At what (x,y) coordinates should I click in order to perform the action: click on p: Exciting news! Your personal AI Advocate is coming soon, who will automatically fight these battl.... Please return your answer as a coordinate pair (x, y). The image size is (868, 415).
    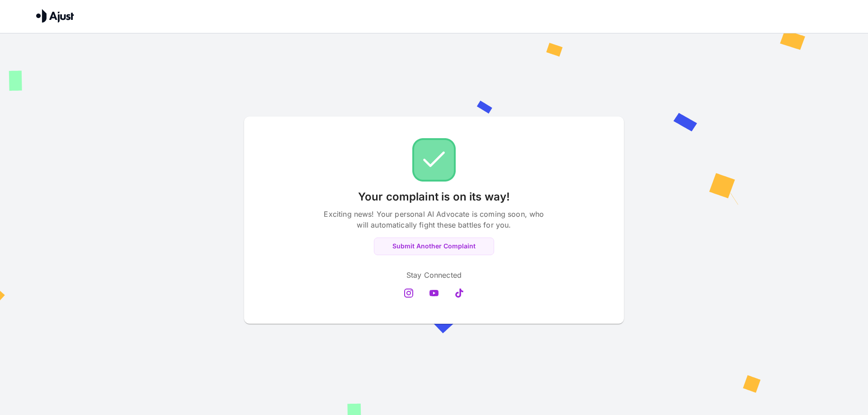
    Looking at the image, I should click on (434, 219).